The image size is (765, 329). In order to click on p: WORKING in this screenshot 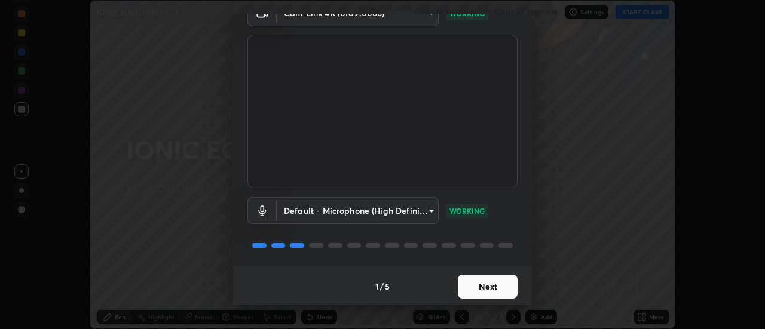, I will do `click(466, 211)`.